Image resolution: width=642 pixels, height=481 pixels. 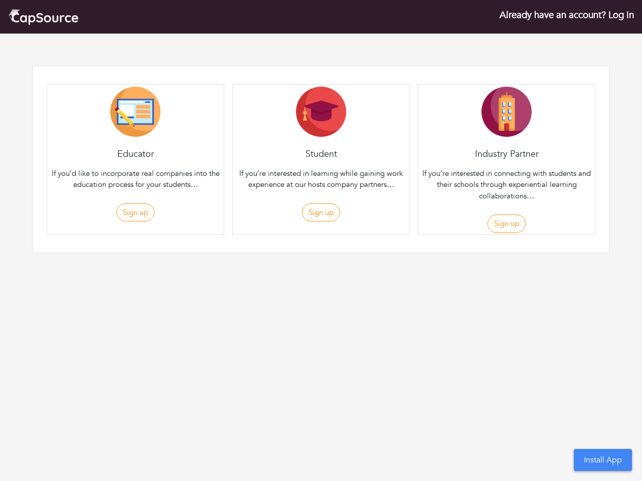 I want to click on h4: Educator, so click(x=135, y=154).